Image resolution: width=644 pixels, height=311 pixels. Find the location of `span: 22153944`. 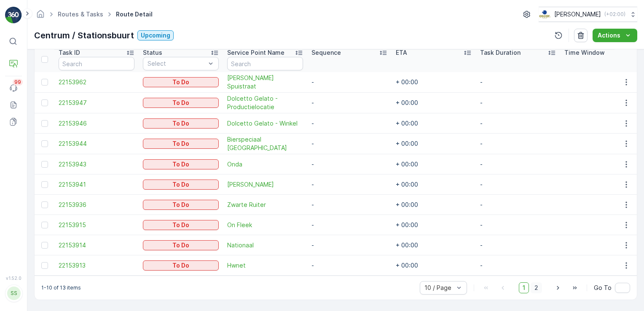

span: 22153944 is located at coordinates (97, 143).